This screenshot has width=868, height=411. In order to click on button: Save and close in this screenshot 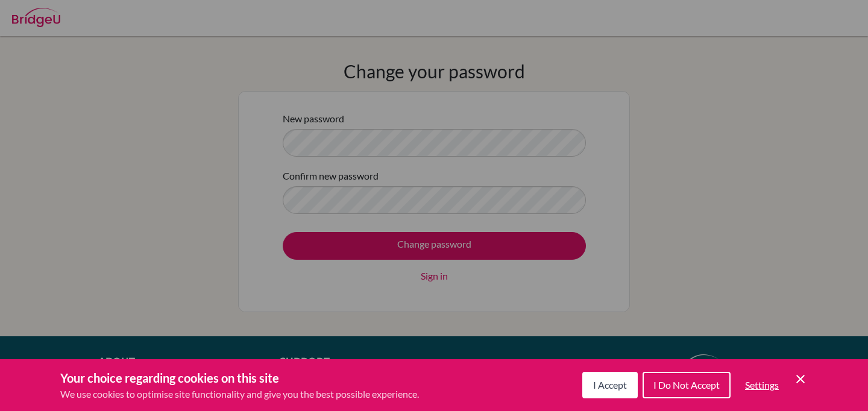, I will do `click(800, 379)`.